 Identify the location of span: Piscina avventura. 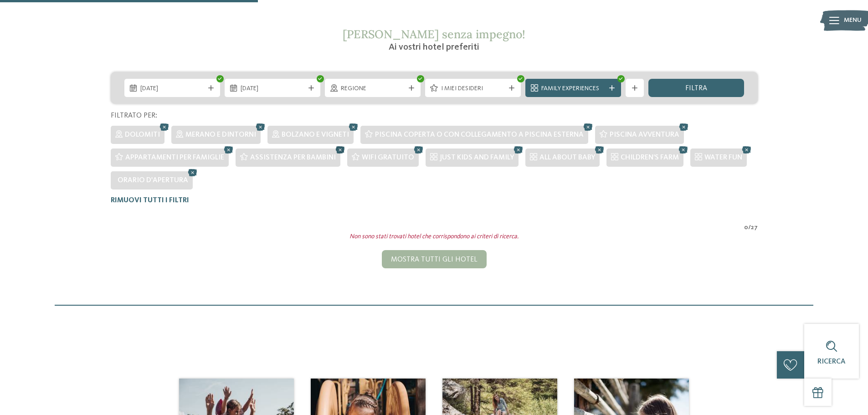
(644, 135).